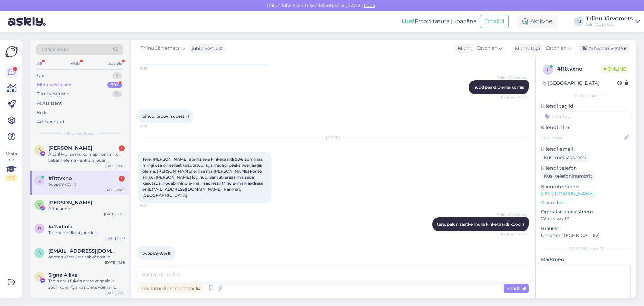  Describe the element at coordinates (54, 94) in the screenshot. I see `div: Tiimi vestlused` at that location.